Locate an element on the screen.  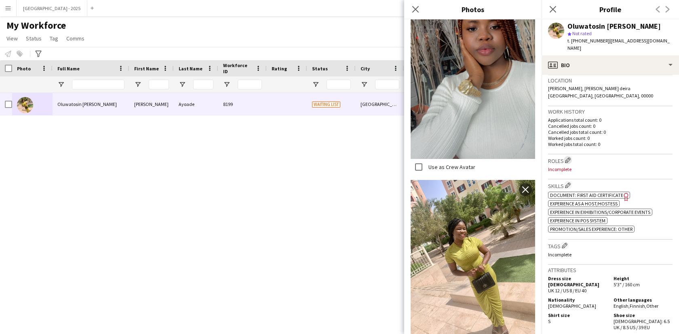
span: Full Name is located at coordinates (68, 68).